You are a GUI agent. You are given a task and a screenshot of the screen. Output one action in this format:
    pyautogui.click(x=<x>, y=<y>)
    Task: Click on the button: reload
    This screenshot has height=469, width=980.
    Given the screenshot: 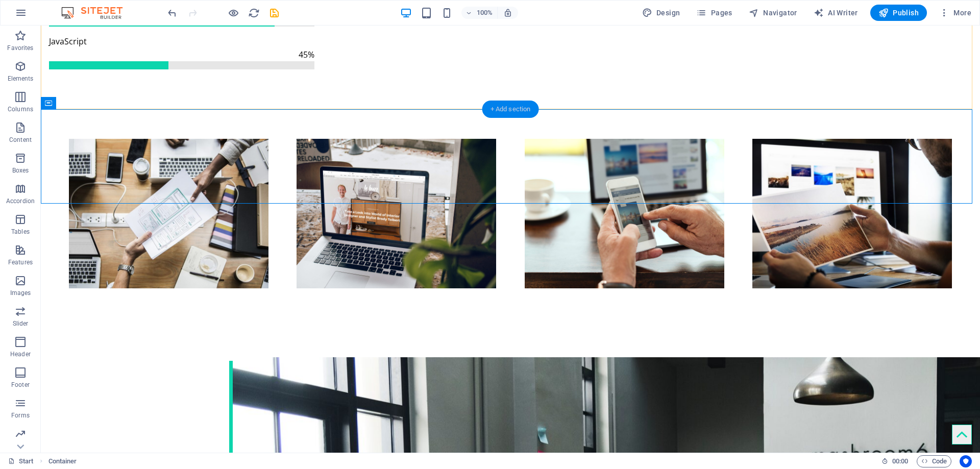 What is the action you would take?
    pyautogui.click(x=254, y=13)
    